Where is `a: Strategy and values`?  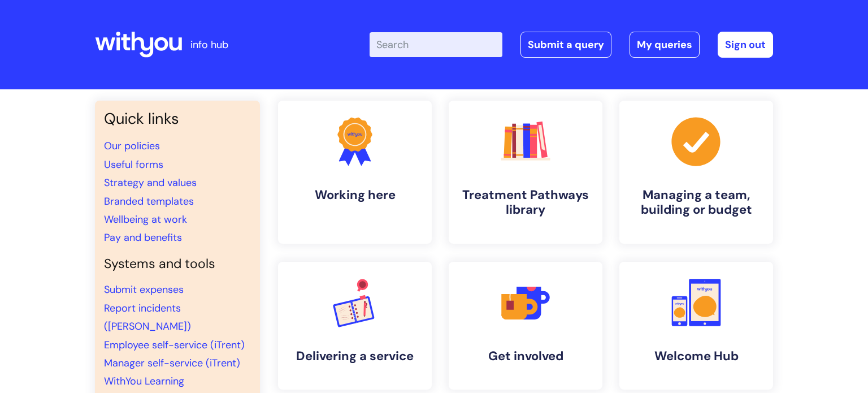
a: Strategy and values is located at coordinates (150, 183).